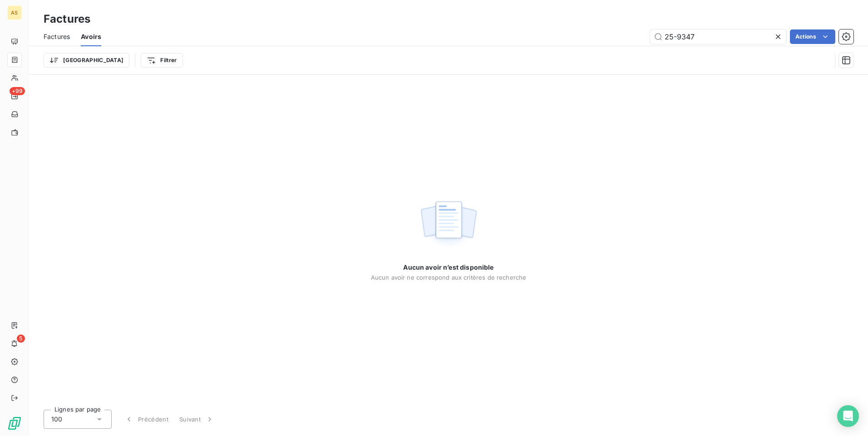 The width and height of the screenshot is (868, 436). I want to click on span: Avoirs, so click(91, 37).